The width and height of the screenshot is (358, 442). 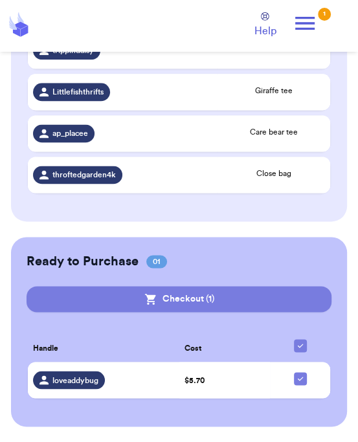 What do you see at coordinates (324, 14) in the screenshot?
I see `div: 1` at bounding box center [324, 14].